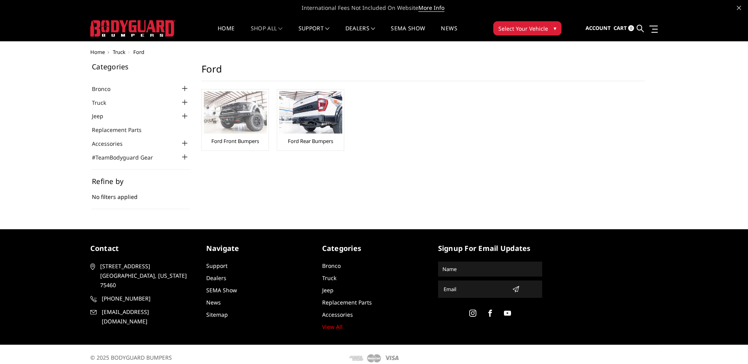  What do you see at coordinates (142, 248) in the screenshot?
I see `h5: contact` at bounding box center [142, 248].